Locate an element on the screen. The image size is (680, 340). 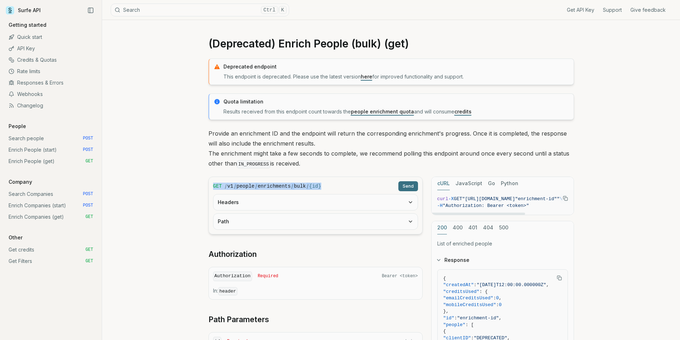
button: cURL is located at coordinates (443, 183).